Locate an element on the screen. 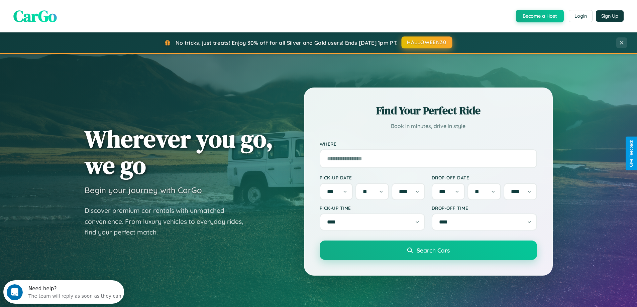 This screenshot has width=637, height=307. label: Pick-up Time is located at coordinates (372, 208).